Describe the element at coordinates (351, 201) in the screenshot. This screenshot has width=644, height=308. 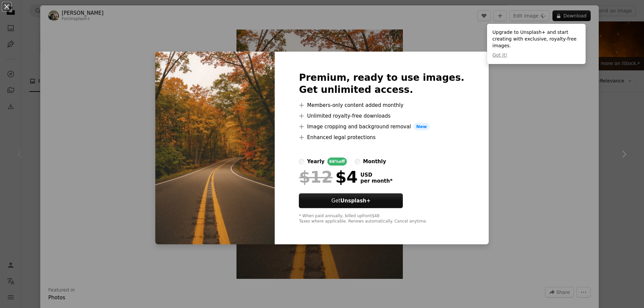
I see `button: GetUnsplash+` at that location.